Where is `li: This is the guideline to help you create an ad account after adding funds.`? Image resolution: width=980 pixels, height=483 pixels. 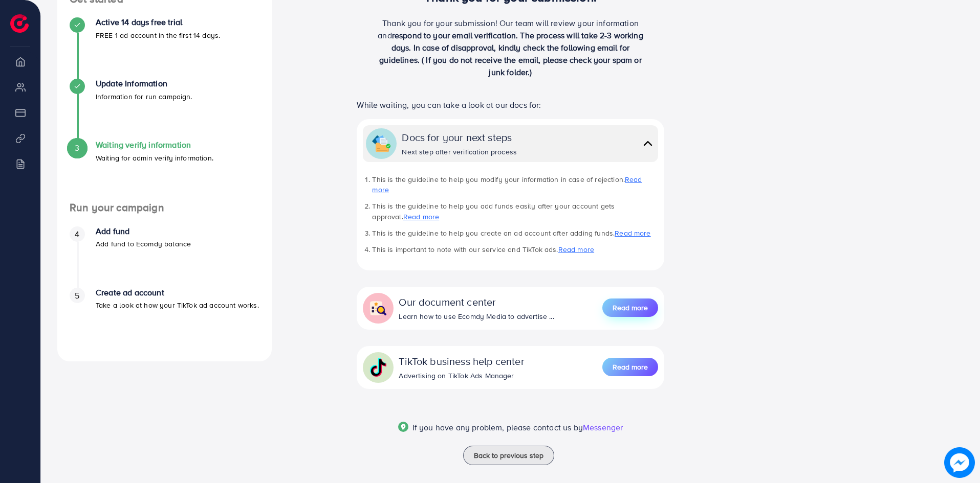
li: This is the guideline to help you create an ad account after adding funds. is located at coordinates (515, 233).